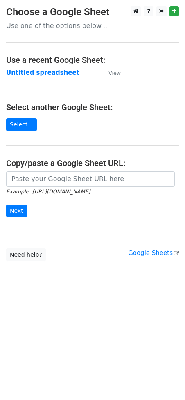 The height and width of the screenshot is (400, 185). Describe the element at coordinates (115, 73) in the screenshot. I see `small: View` at that location.